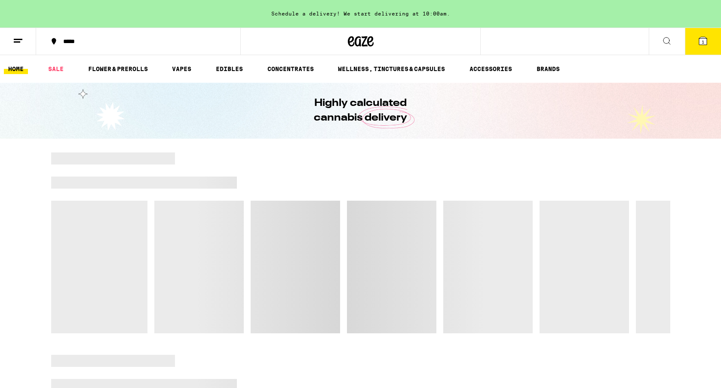 This screenshot has height=388, width=721. Describe the element at coordinates (703, 41) in the screenshot. I see `button: 1` at that location.